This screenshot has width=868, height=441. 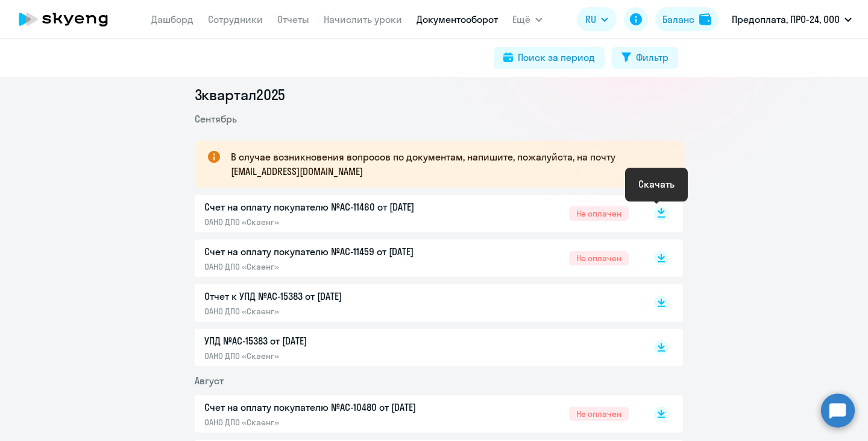 I want to click on span: Август, so click(x=209, y=380).